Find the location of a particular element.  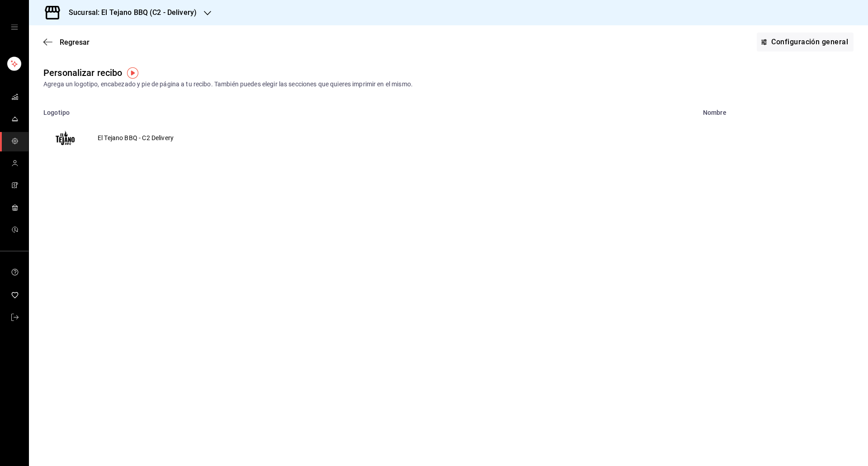

th: Logotipo is located at coordinates (363, 110).